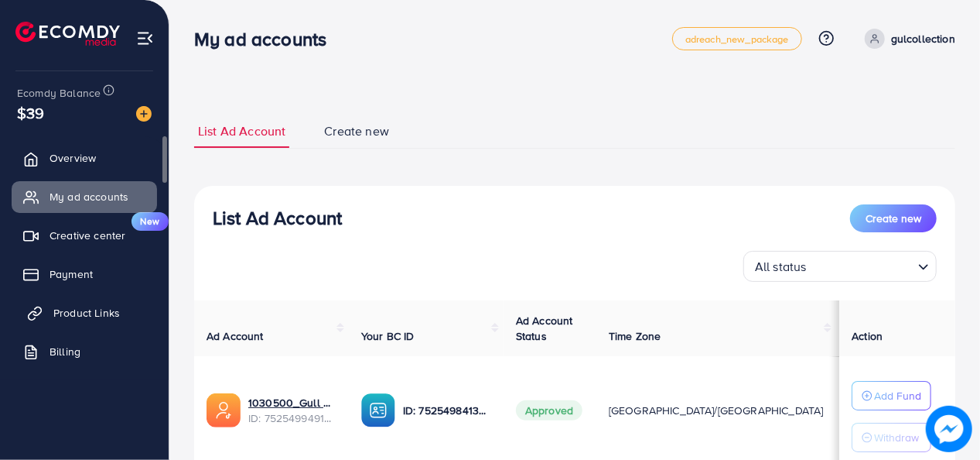  I want to click on span: Ecomdy Balance, so click(59, 93).